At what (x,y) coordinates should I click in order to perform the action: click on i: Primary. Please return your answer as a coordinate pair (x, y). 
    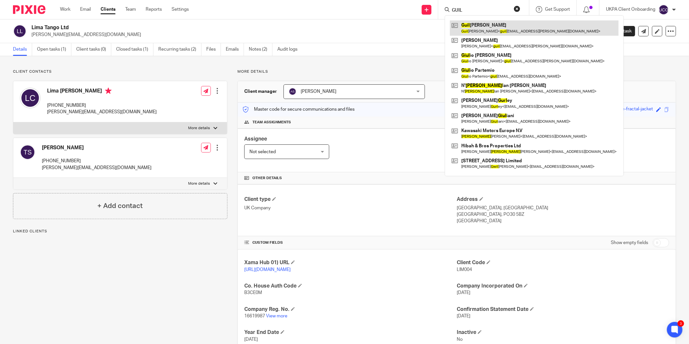
    Looking at the image, I should click on (108, 91).